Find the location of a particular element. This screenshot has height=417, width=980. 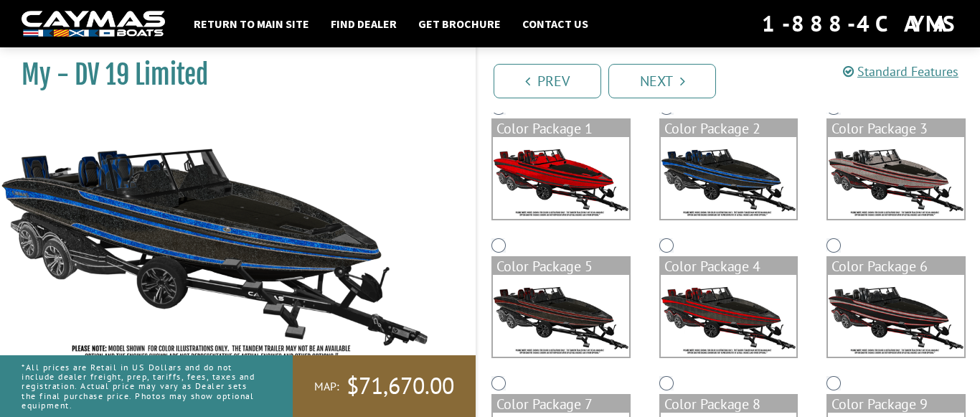

a: MAP:$71,670.00 is located at coordinates (384, 387).